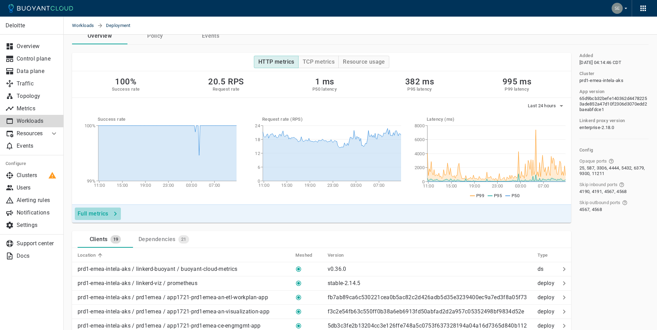 The height and width of the screenshot is (330, 657). What do you see at coordinates (126, 82) in the screenshot?
I see `h2: 100%` at bounding box center [126, 82].